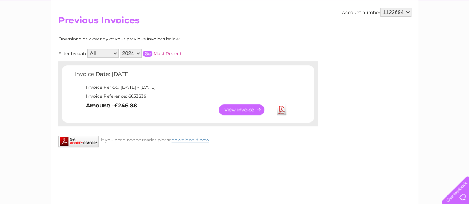 This screenshot has height=204, width=469. I want to click on a: View, so click(246, 110).